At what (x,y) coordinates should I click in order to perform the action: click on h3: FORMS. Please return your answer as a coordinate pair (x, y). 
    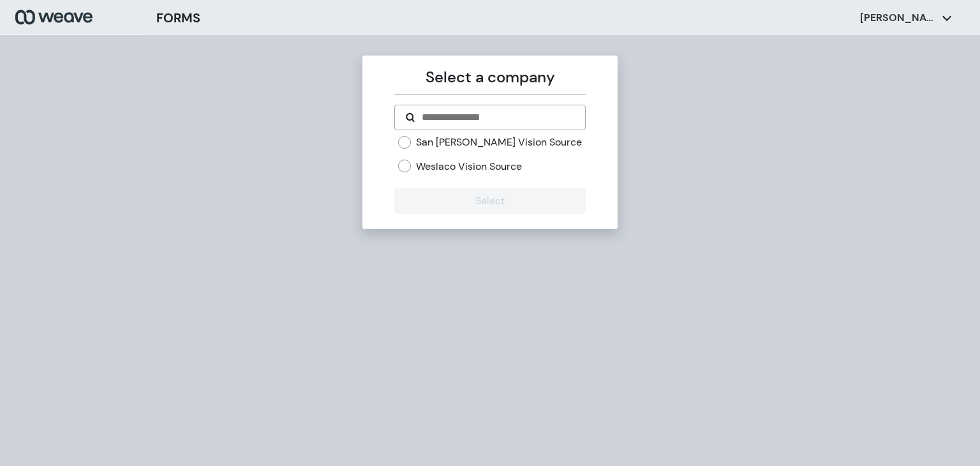
    Looking at the image, I should click on (178, 18).